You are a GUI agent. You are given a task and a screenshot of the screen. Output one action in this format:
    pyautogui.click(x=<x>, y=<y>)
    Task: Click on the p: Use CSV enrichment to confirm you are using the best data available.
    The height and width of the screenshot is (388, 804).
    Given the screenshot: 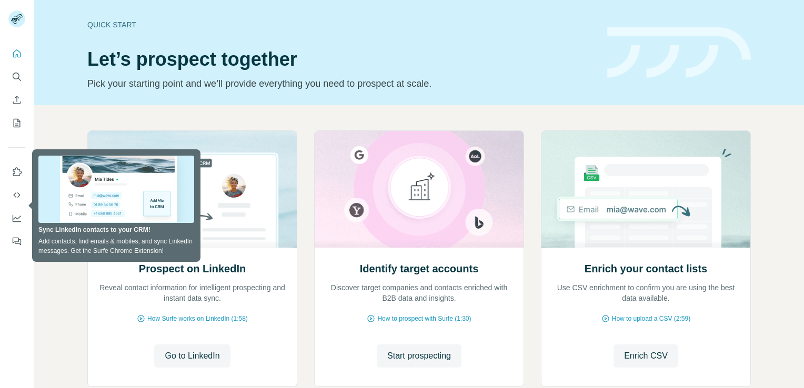 What is the action you would take?
    pyautogui.click(x=645, y=293)
    